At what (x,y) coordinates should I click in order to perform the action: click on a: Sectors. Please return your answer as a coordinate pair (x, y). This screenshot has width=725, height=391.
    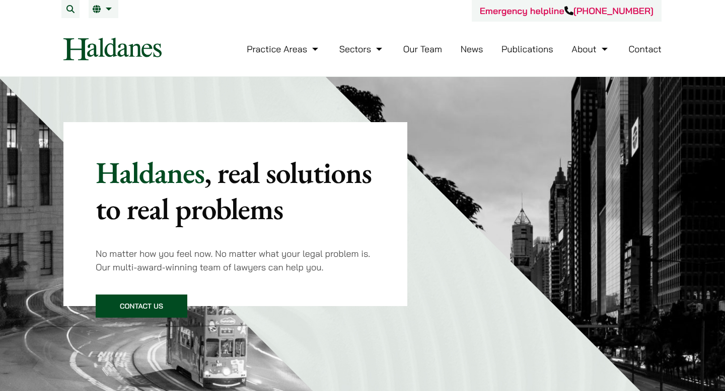
    Looking at the image, I should click on (362, 49).